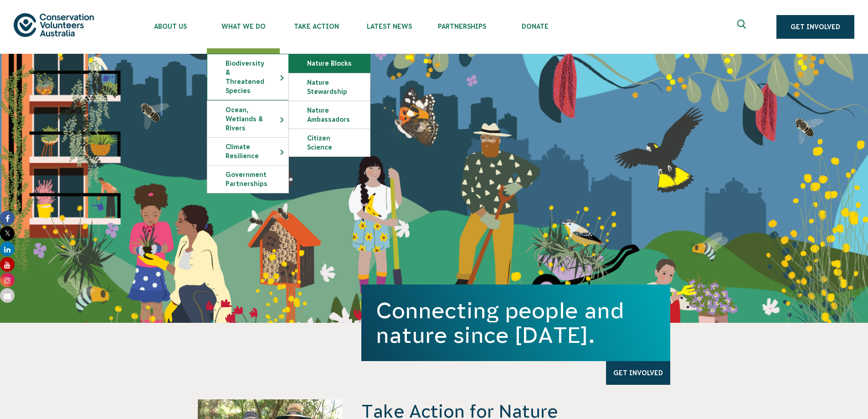  What do you see at coordinates (248, 77) in the screenshot?
I see `a: Biodiversity & Threatened Species` at bounding box center [248, 77].